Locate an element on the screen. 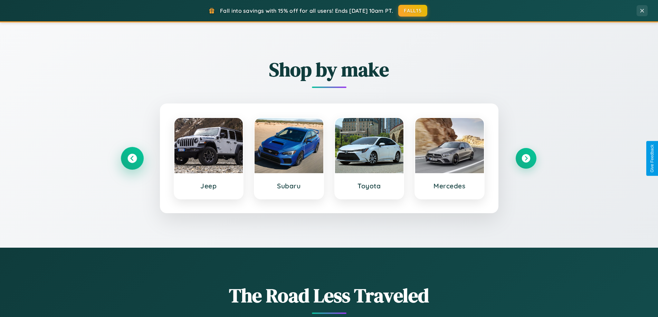  h3: Toyota is located at coordinates (369, 186).